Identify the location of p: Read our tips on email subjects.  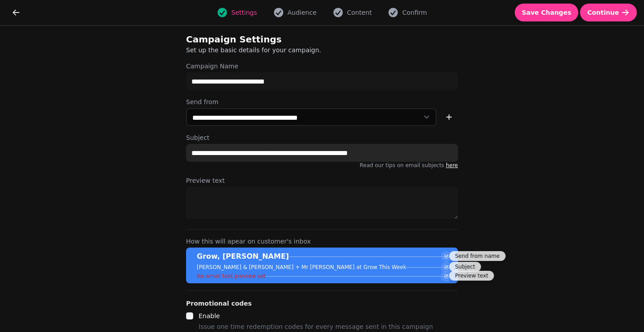
(322, 165).